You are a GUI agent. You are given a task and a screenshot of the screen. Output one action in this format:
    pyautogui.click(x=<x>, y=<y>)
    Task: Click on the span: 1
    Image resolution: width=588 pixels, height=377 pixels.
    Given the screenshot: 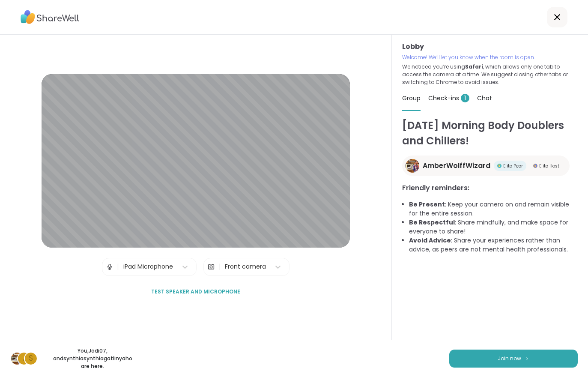 What is the action you would take?
    pyautogui.click(x=465, y=98)
    